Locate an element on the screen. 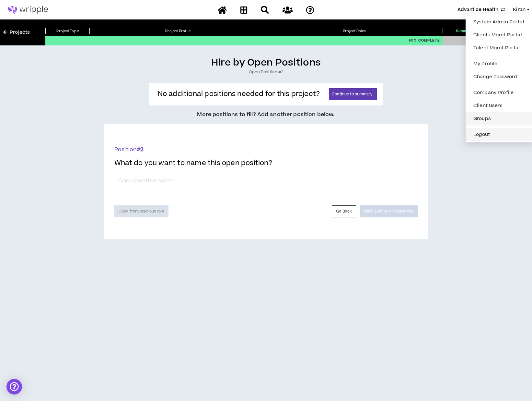  span: Advantice Health is located at coordinates (477, 10).